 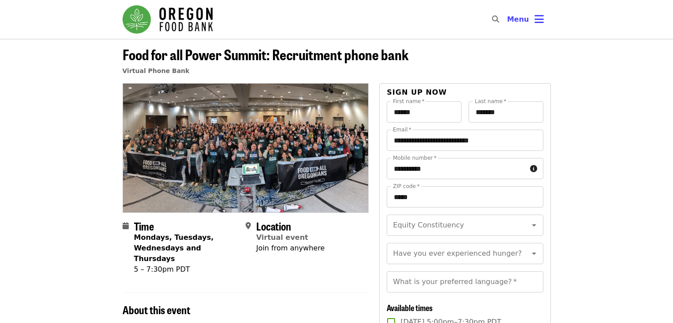 I want to click on button: Toggle account menu, so click(x=525, y=19).